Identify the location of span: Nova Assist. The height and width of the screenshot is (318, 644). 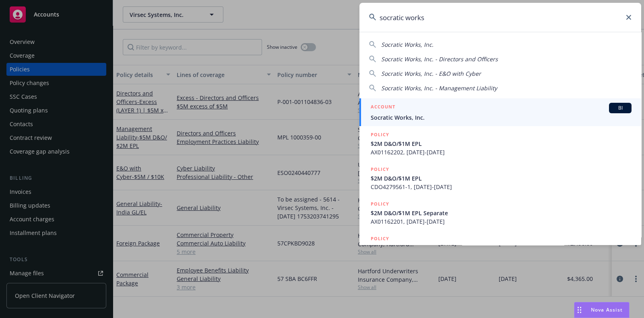
(607, 309).